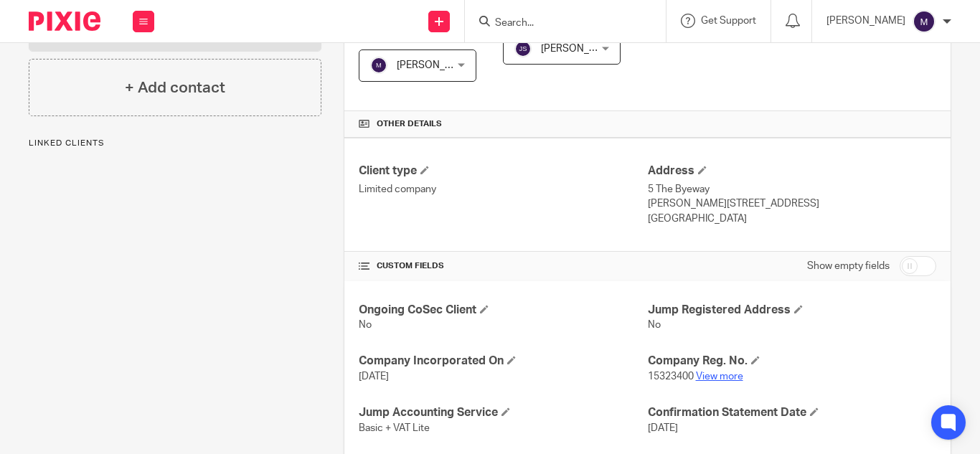 This screenshot has height=454, width=980. What do you see at coordinates (792, 413) in the screenshot?
I see `h4: Confirmation Statement Date` at bounding box center [792, 413].